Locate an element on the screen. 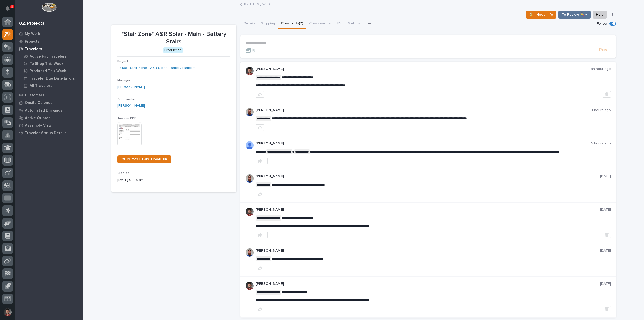 This screenshot has height=320, width=644. span: ⏳ I Need Info is located at coordinates (541, 15).